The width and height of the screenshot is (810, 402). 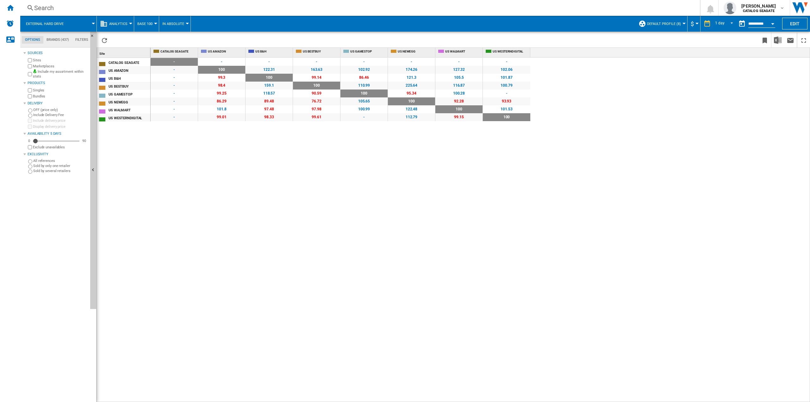 I want to click on button: Base 100, so click(x=146, y=24).